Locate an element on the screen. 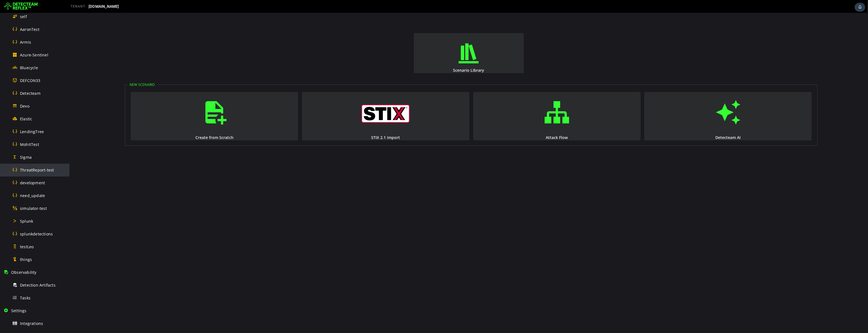 This screenshot has width=868, height=333. span: Azure-Sentinel is located at coordinates (34, 55).